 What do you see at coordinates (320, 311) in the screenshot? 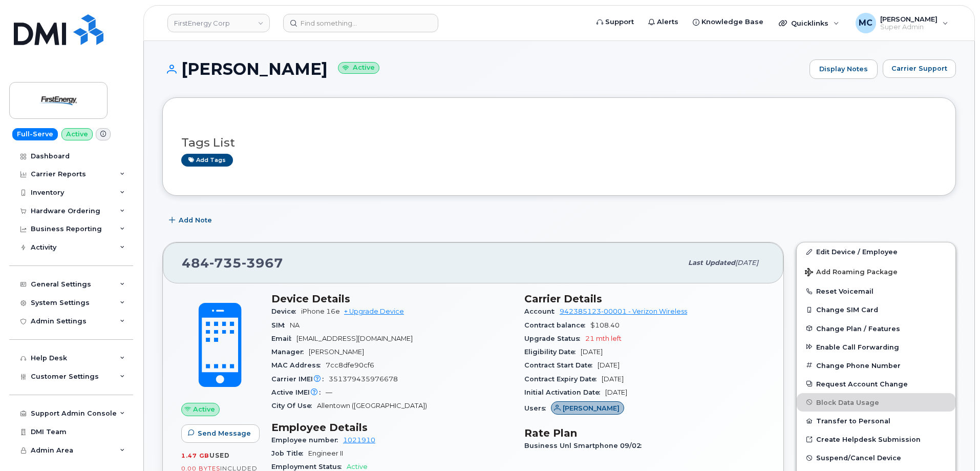
I see `span: iPhone 16e` at bounding box center [320, 311].